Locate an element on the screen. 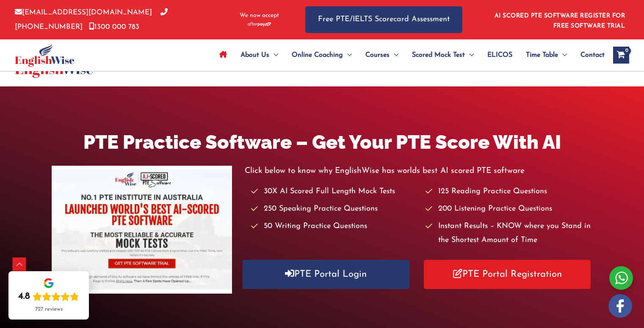 The height and width of the screenshot is (328, 644). div: 4.8 is located at coordinates (24, 297).